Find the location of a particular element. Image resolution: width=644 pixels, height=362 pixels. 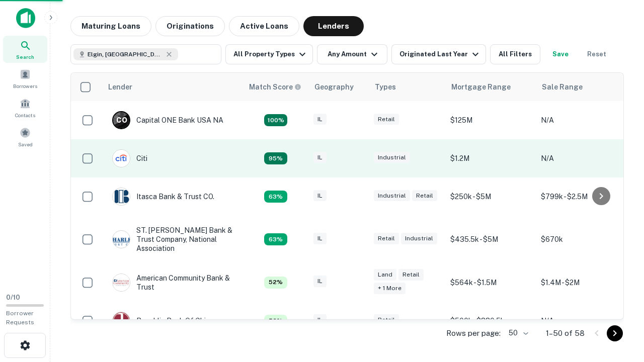

td: $125M is located at coordinates (491, 120).